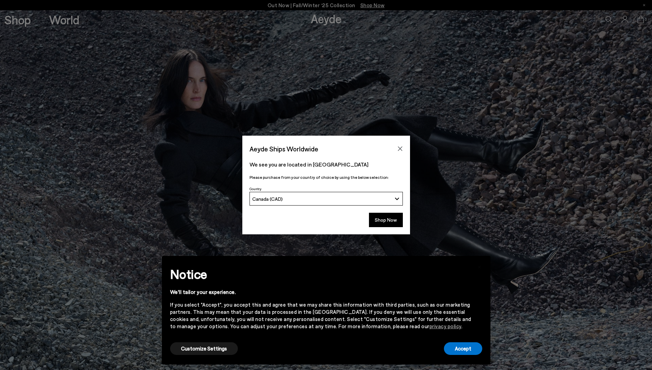  I want to click on a: privacy policy, so click(446, 326).